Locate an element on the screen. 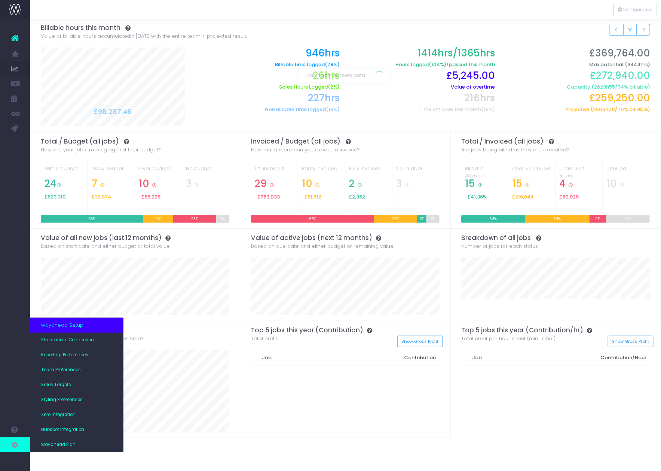 This screenshot has width=661, height=471. div: Billed in Advance is located at coordinates (484, 171).